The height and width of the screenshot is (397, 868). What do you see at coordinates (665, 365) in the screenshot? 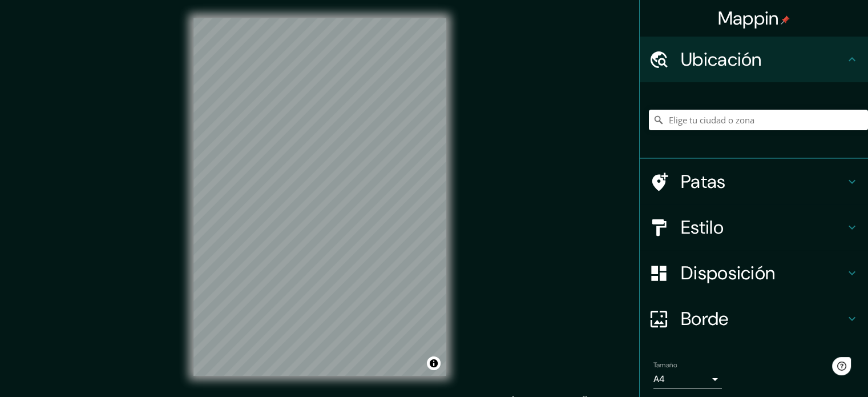
I see `font: Tamaño` at bounding box center [665, 365].